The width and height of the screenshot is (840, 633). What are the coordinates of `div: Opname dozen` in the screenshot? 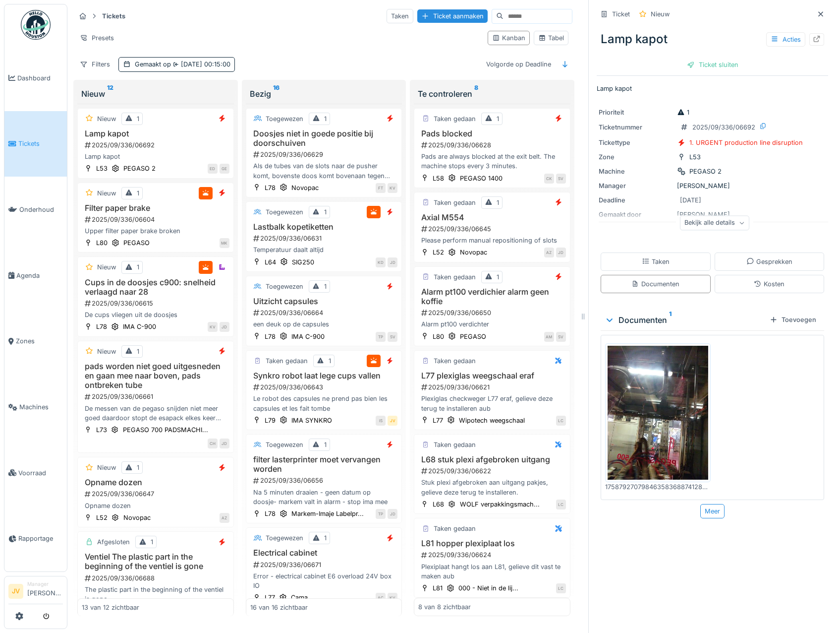 It's located at (156, 505).